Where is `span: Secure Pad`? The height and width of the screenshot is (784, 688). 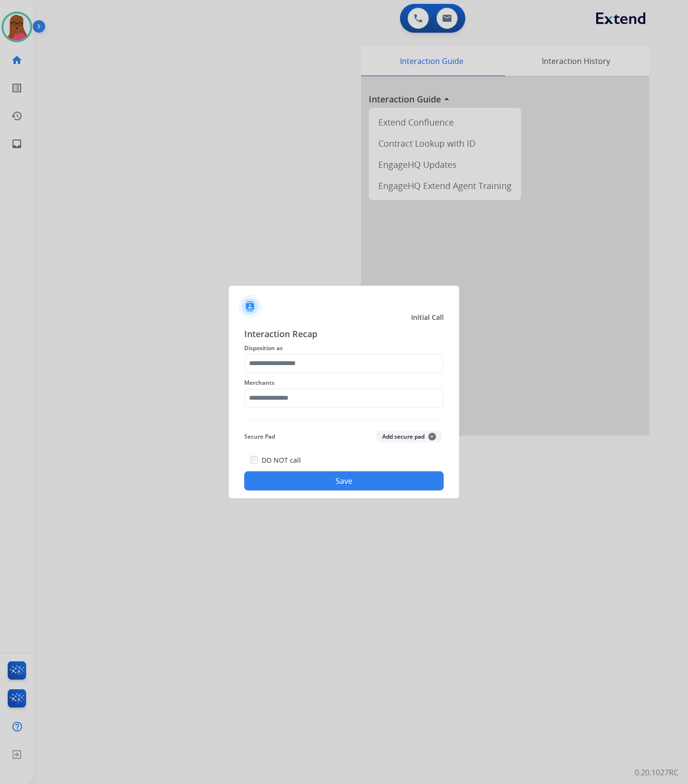
span: Secure Pad is located at coordinates (260, 437).